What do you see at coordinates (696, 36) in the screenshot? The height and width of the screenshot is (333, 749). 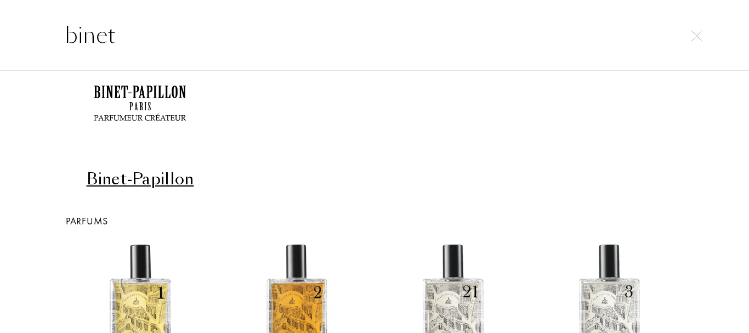 I see `img: cross.svg` at bounding box center [696, 36].